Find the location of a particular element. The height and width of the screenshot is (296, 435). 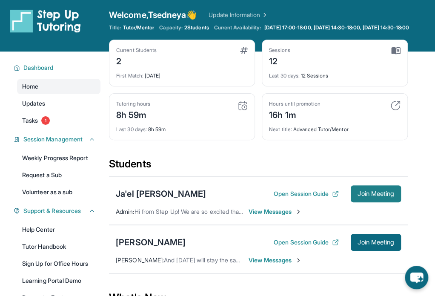

span: Capacity: is located at coordinates (171, 28).